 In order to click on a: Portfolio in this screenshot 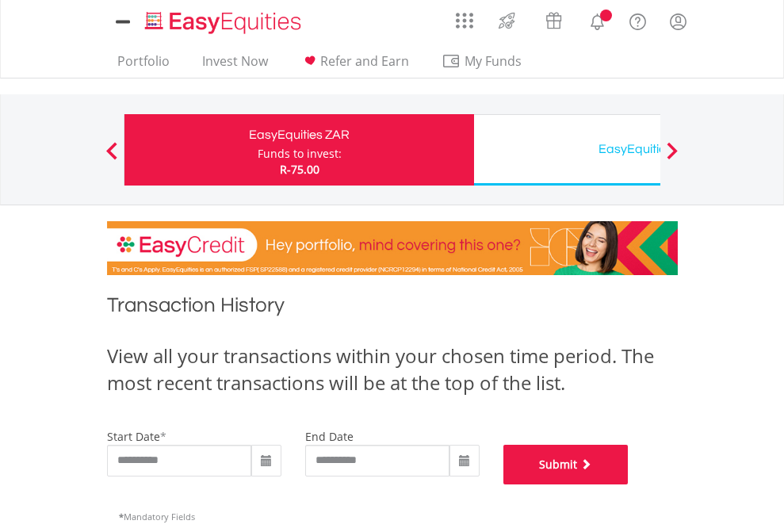, I will do `click(143, 65)`.